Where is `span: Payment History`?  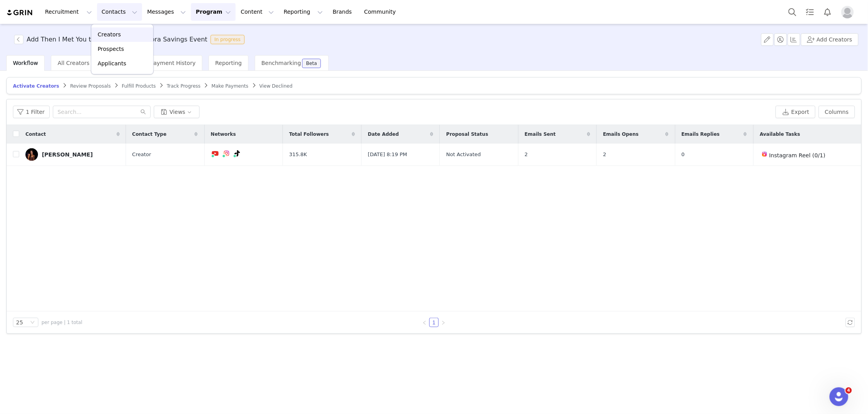
span: Payment History is located at coordinates (173, 63).